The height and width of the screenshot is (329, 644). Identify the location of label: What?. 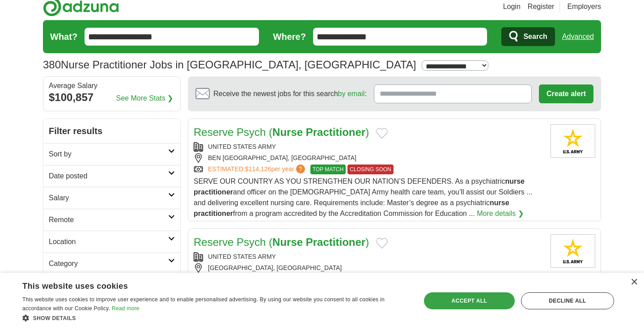
(64, 36).